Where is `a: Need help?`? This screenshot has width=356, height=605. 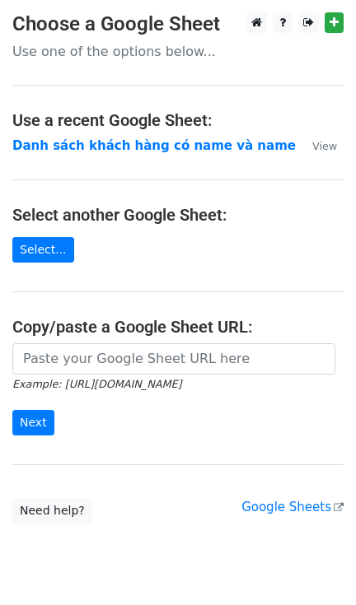 a: Need help? is located at coordinates (52, 510).